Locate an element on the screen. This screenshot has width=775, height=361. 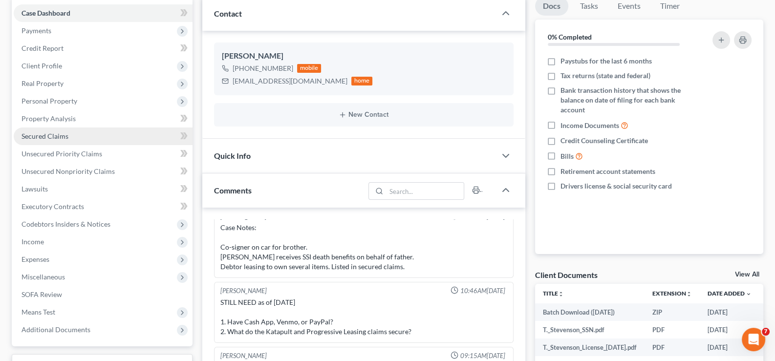
a: Lawsuits is located at coordinates (103, 189).